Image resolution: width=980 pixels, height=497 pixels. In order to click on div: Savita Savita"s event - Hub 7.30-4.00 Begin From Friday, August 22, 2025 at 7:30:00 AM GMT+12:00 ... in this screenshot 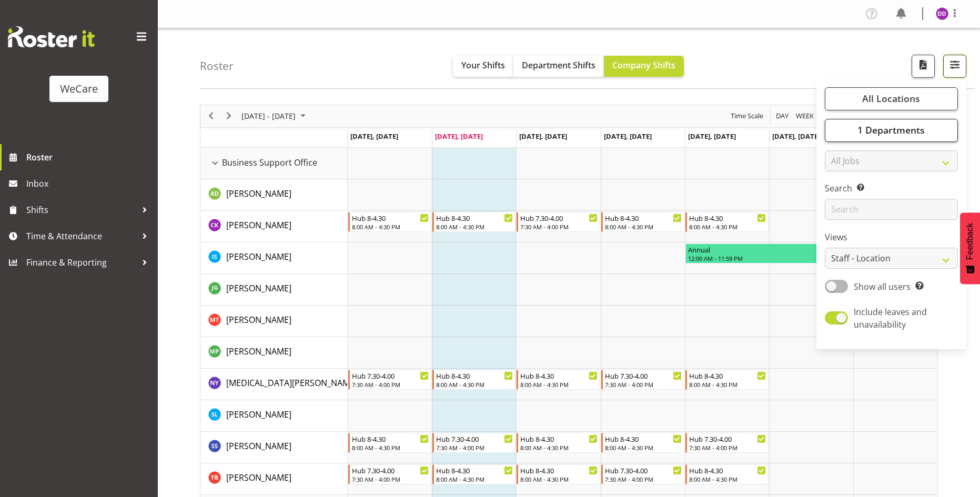, I will do `click(727, 443)`.